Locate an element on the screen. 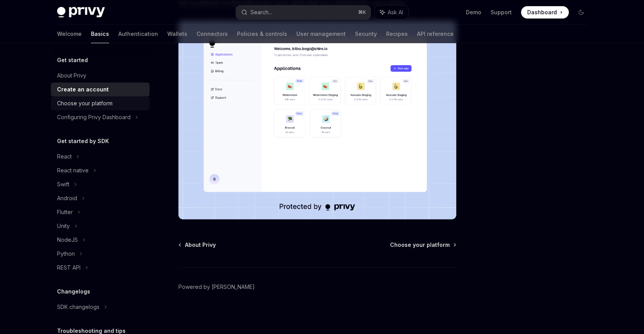 This screenshot has width=644, height=334. h5: Get started by SDK is located at coordinates (83, 141).